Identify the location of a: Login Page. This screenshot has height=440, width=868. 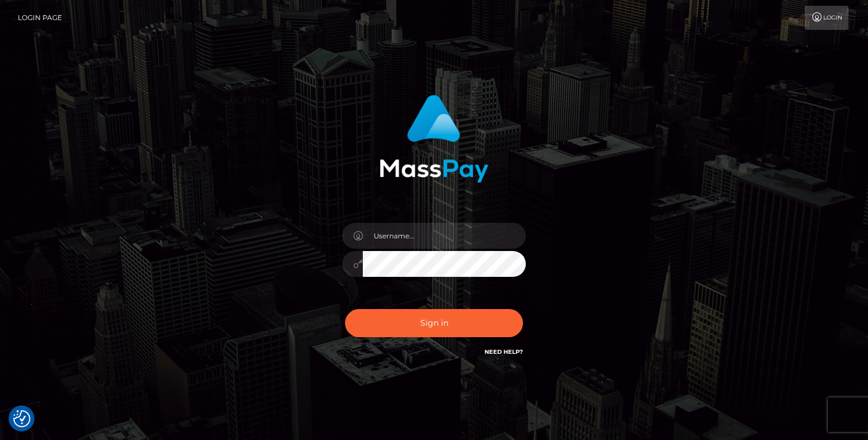
(40, 18).